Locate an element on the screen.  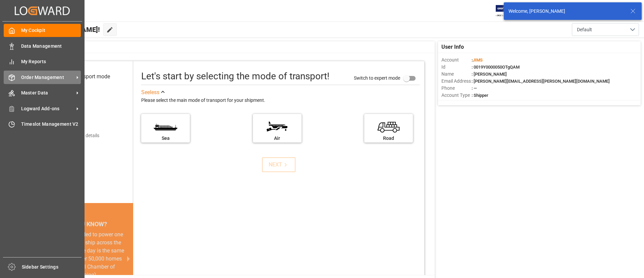
span: My Reports is located at coordinates (51, 61).